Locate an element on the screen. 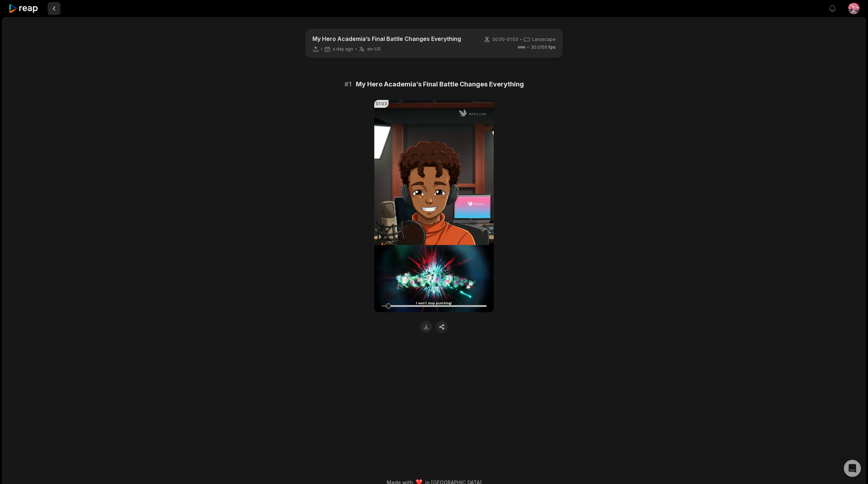 Image resolution: width=868 pixels, height=484 pixels. span: My Hero Academia’s Final Battle Changes Everything is located at coordinates (440, 84).